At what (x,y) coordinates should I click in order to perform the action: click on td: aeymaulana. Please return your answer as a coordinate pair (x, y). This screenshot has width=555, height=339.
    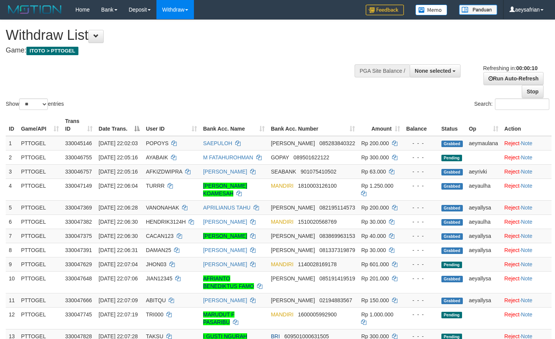
    Looking at the image, I should click on (484, 143).